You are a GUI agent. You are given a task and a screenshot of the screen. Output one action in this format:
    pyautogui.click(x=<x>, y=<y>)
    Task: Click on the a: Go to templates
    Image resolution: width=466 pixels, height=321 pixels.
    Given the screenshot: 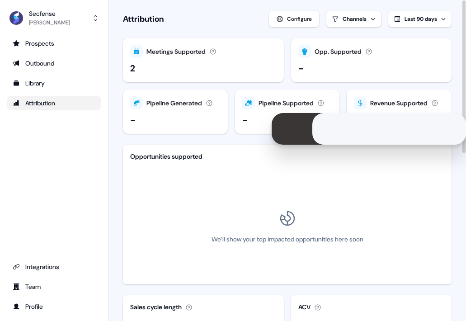 What is the action you would take?
    pyautogui.click(x=54, y=83)
    